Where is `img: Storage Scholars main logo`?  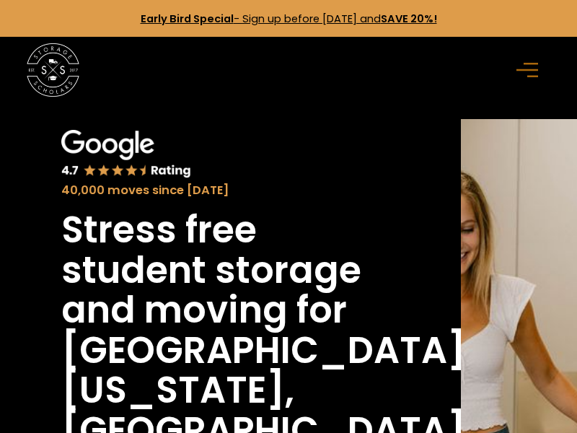
img: Storage Scholars main logo is located at coordinates (53, 69).